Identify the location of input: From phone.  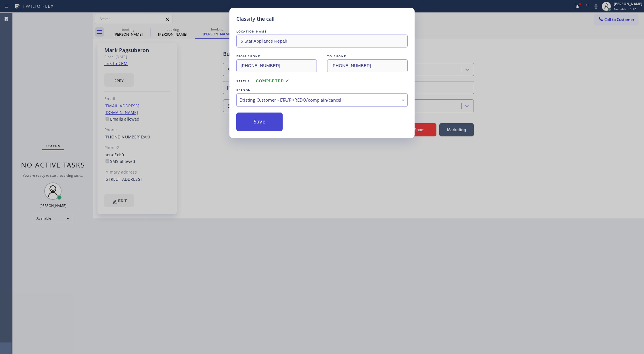
(276, 65).